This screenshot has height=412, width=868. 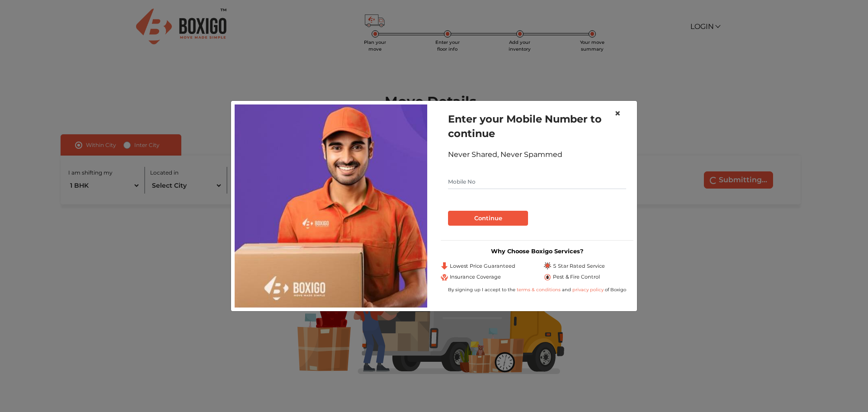 What do you see at coordinates (331, 206) in the screenshot?
I see `img: relocation-img` at bounding box center [331, 206].